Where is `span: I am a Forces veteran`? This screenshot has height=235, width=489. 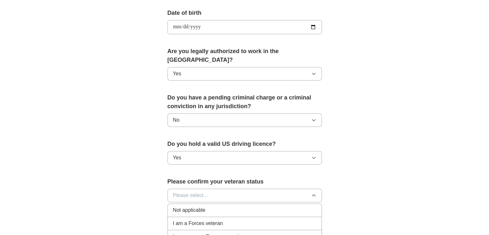
span: I am a Forces veteran is located at coordinates (198, 223).